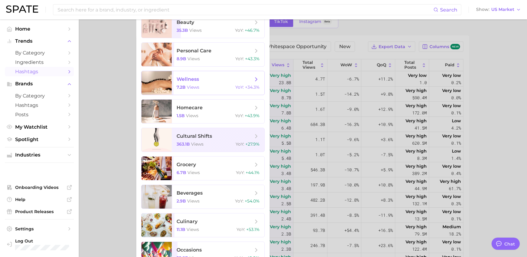 This screenshot has height=257, width=527. I want to click on button: ShowUS Market, so click(498, 10).